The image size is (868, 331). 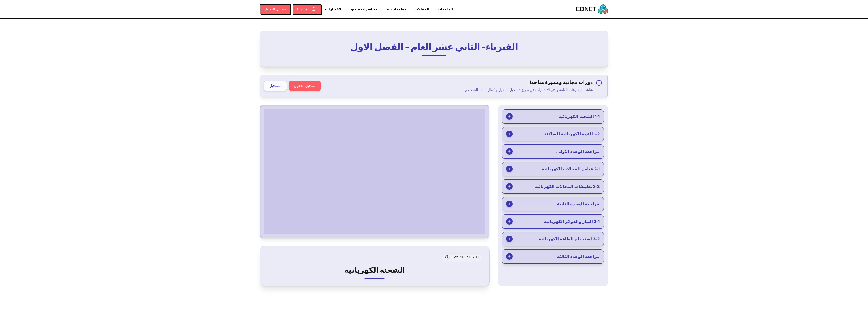 What do you see at coordinates (553, 134) in the screenshot?
I see `button: 1-2 القوة الكهربائية الساكنة` at bounding box center [553, 134].